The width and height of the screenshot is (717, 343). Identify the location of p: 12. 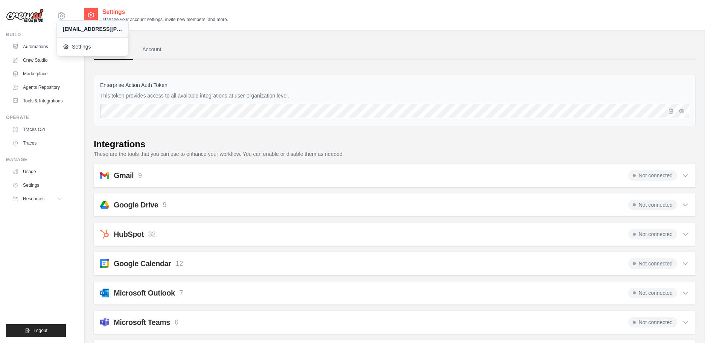
(179, 263).